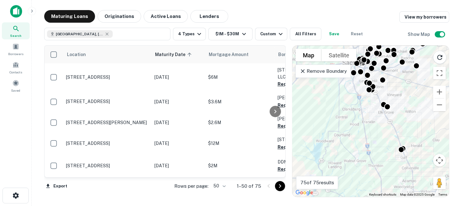  What do you see at coordinates (16, 91) in the screenshot?
I see `span: Saved` at bounding box center [16, 91].